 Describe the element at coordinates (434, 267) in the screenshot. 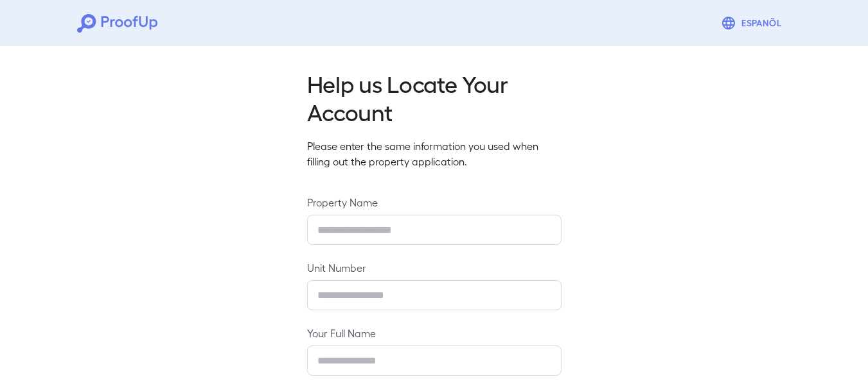

I see `label: Unit Number` at that location.